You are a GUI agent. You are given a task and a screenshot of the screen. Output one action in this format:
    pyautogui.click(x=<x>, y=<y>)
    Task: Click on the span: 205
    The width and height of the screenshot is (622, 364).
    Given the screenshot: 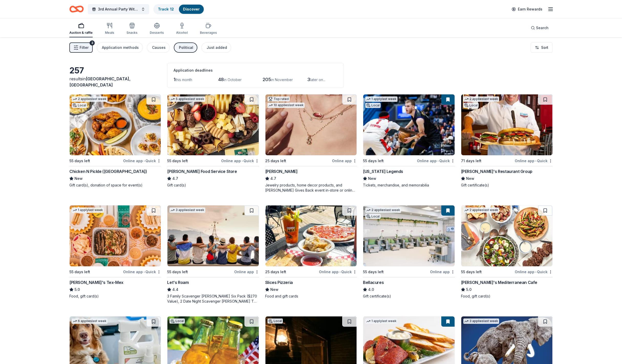 What is the action you would take?
    pyautogui.click(x=267, y=79)
    